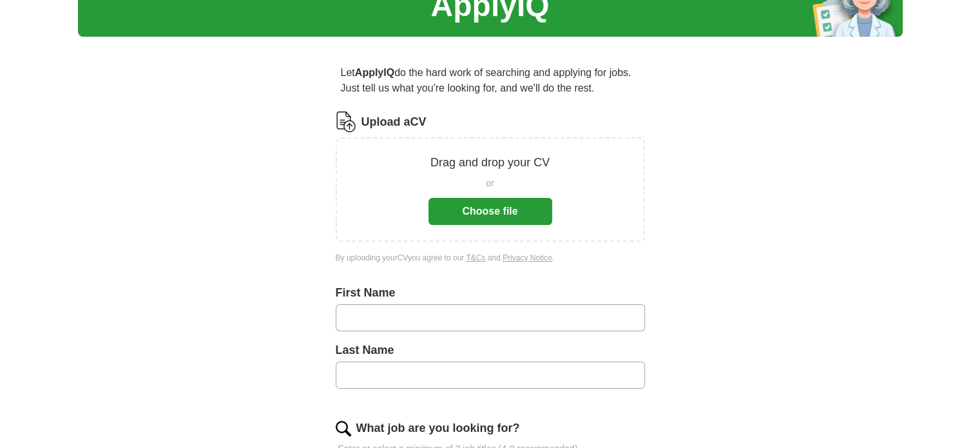 This screenshot has height=448, width=980. Describe the element at coordinates (527, 258) in the screenshot. I see `a: Privacy Notice` at that location.